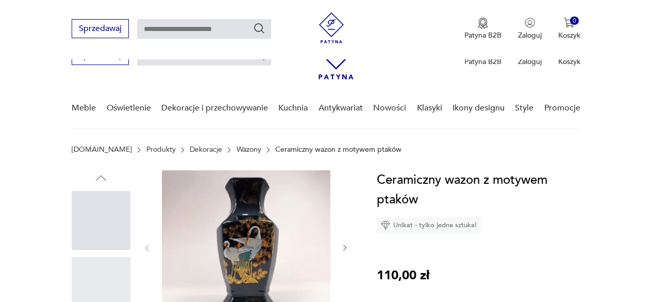  Describe the element at coordinates (483, 29) in the screenshot. I see `button: Patyna B2B` at that location.